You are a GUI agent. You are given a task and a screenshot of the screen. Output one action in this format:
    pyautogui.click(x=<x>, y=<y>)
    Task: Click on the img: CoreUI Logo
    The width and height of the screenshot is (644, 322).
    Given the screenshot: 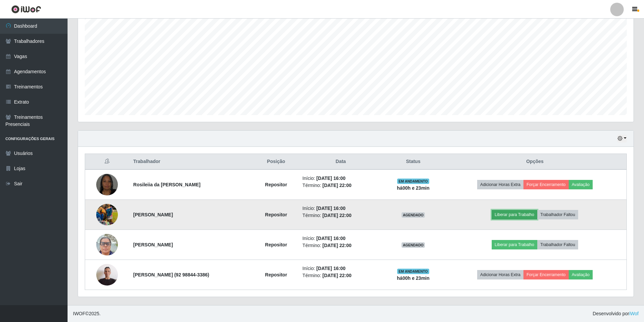 What is the action you would take?
    pyautogui.click(x=26, y=9)
    